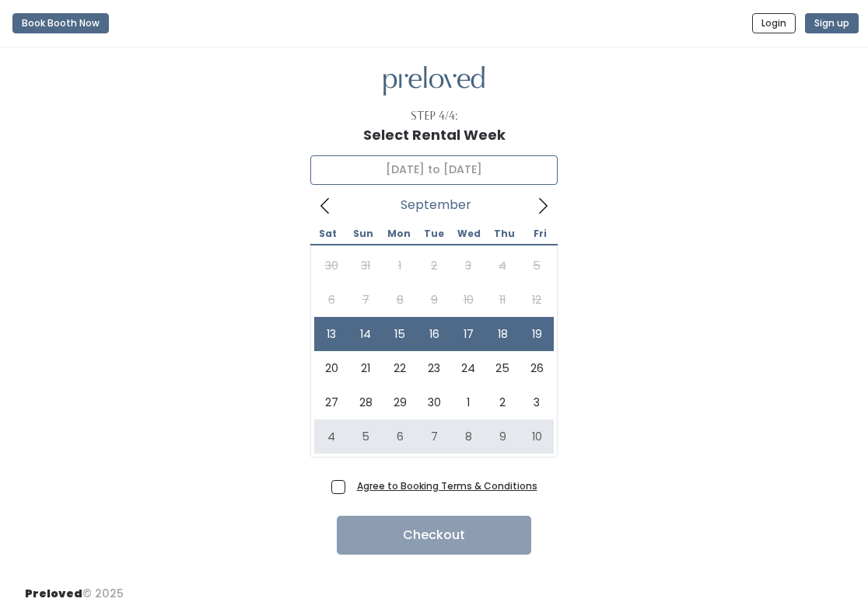  I want to click on span: October 6, 2025, so click(400, 437).